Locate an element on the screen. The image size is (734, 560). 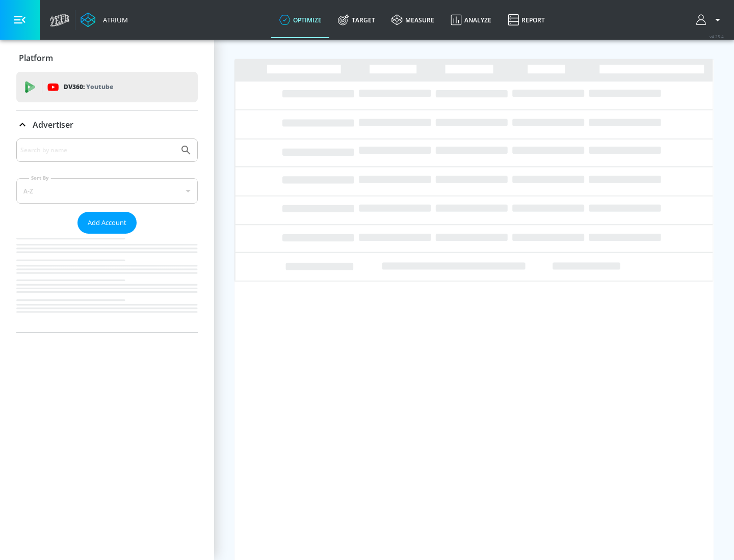
a: measure is located at coordinates (413, 19).